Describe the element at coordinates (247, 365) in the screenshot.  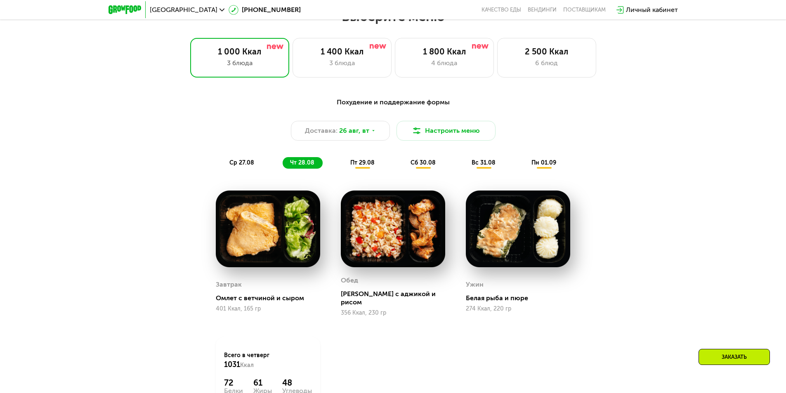
I see `span: Ккал` at that location.